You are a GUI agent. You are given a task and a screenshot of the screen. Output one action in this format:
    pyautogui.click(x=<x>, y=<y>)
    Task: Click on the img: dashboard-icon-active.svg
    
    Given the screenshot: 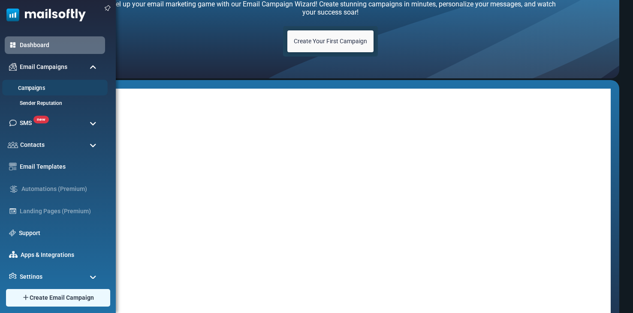 What is the action you would take?
    pyautogui.click(x=13, y=45)
    